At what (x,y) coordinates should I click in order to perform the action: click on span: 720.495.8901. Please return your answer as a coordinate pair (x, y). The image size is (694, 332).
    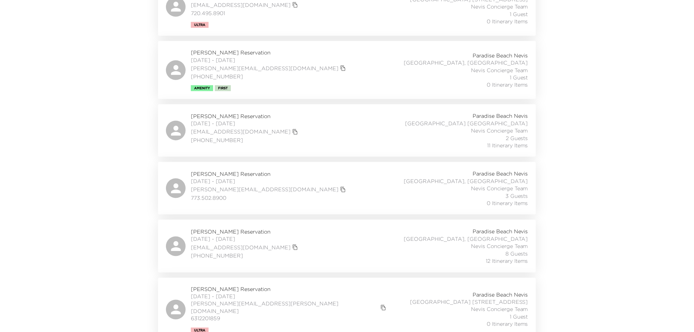
    Looking at the image, I should click on (245, 13).